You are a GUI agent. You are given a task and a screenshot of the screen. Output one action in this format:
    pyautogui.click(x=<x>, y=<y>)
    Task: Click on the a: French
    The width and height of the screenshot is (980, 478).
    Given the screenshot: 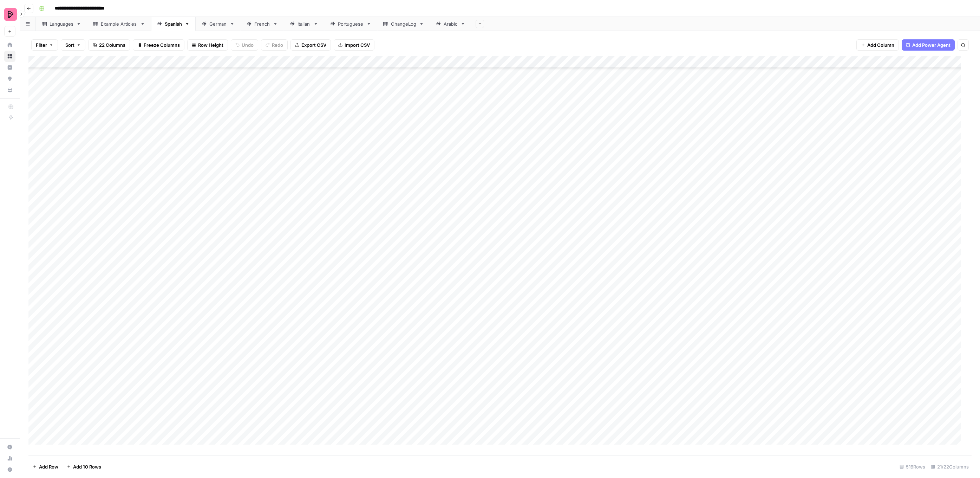 What is the action you would take?
    pyautogui.click(x=262, y=24)
    